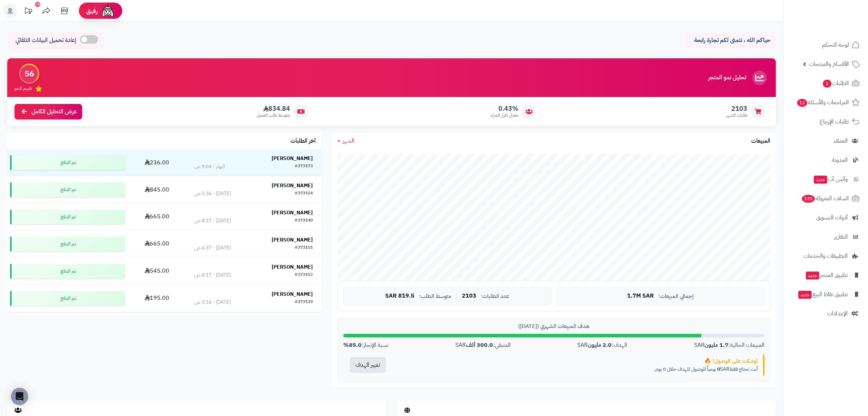 The width and height of the screenshot is (868, 416). What do you see at coordinates (826, 313) in the screenshot?
I see `a: الإعدادات` at bounding box center [826, 313].